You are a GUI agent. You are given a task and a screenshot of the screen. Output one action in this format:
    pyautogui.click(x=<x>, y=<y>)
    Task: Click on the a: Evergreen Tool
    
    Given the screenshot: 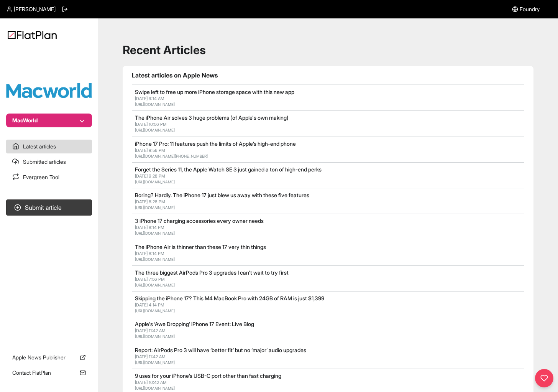 What is the action you would take?
    pyautogui.click(x=49, y=177)
    